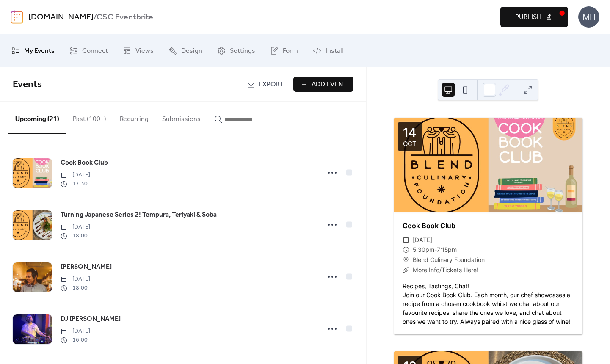 The height and width of the screenshot is (364, 610). I want to click on span: 16:00, so click(75, 340).